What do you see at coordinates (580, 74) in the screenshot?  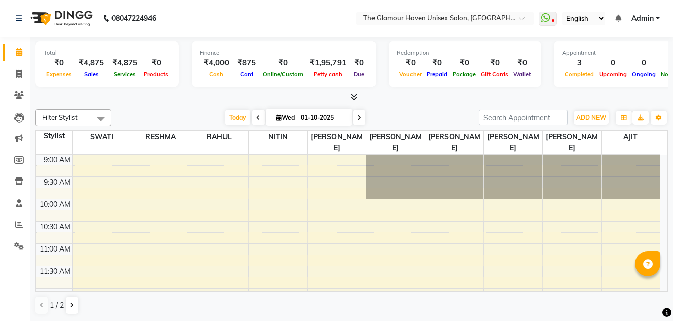 I see `span: Completed` at bounding box center [580, 74].